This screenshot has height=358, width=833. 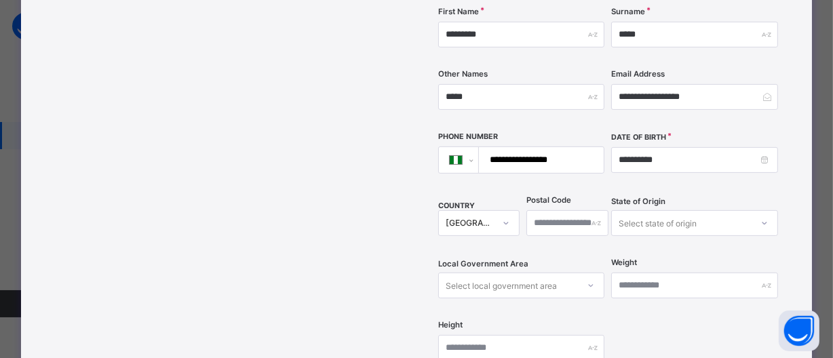 I want to click on span: Local Government Area, so click(x=483, y=264).